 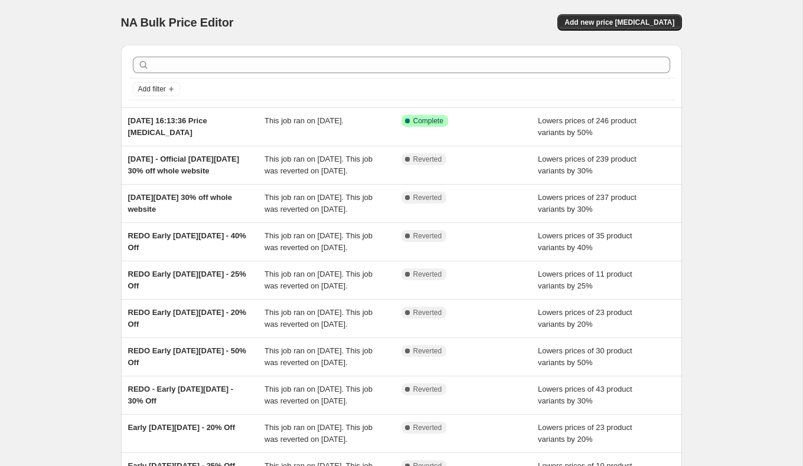 What do you see at coordinates (587, 165) in the screenshot?
I see `span: Lowers prices of 239 product variants by 30%` at bounding box center [587, 165].